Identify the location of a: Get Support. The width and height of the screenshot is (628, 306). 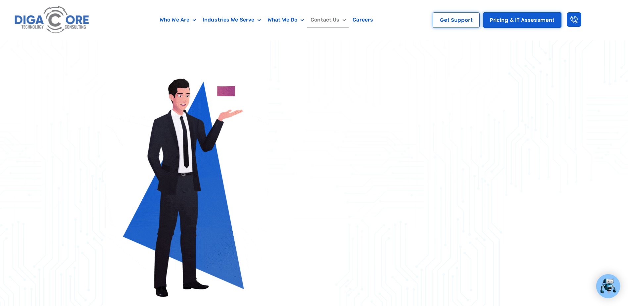
(456, 20).